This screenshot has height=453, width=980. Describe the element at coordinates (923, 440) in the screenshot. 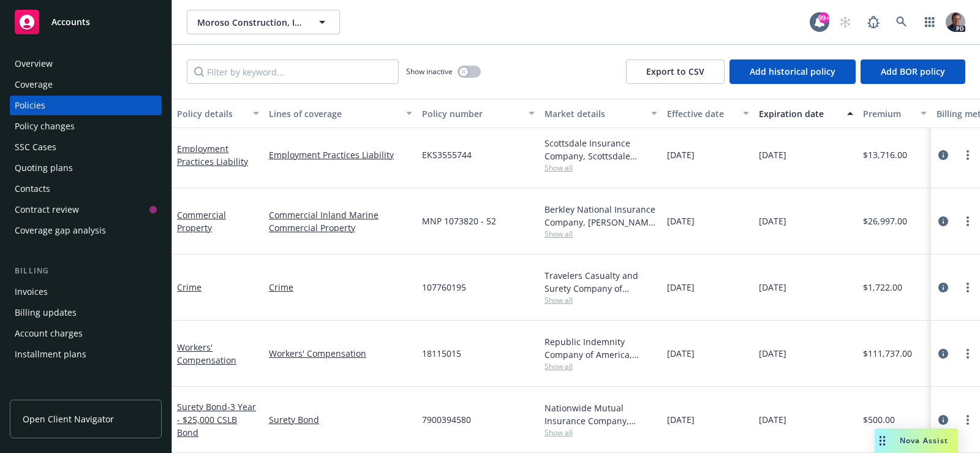

I see `span: Nova Assist` at that location.